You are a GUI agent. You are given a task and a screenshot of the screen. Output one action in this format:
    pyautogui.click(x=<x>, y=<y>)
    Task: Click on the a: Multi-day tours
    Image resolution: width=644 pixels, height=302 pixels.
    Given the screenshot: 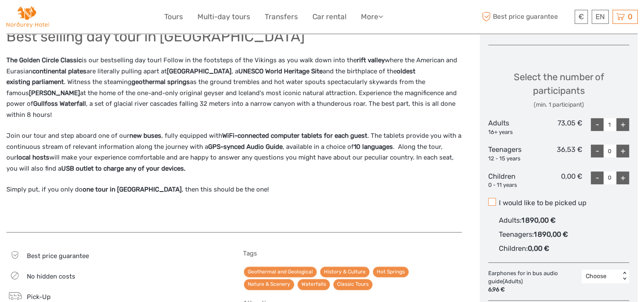 What is the action you would take?
    pyautogui.click(x=224, y=17)
    